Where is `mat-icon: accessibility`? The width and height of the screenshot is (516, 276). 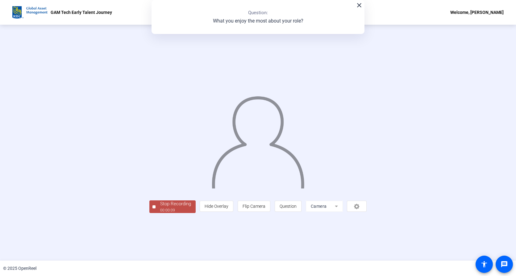 mat-icon: accessibility is located at coordinates (485, 264).